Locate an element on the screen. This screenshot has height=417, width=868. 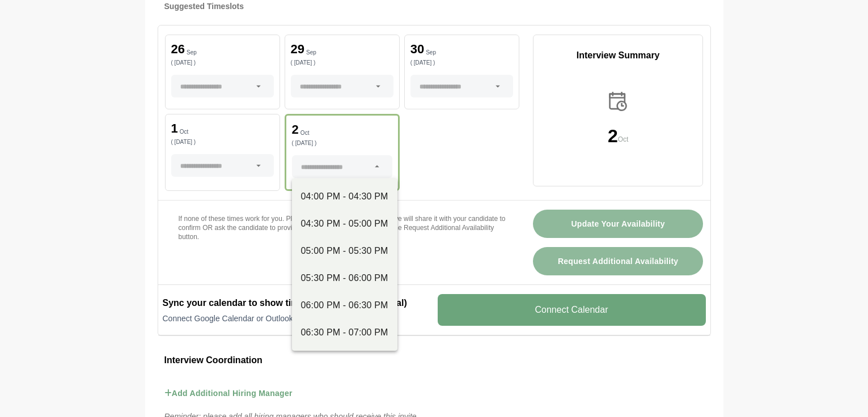
div: 06:30 PM - 07:00 PM is located at coordinates (345, 333).